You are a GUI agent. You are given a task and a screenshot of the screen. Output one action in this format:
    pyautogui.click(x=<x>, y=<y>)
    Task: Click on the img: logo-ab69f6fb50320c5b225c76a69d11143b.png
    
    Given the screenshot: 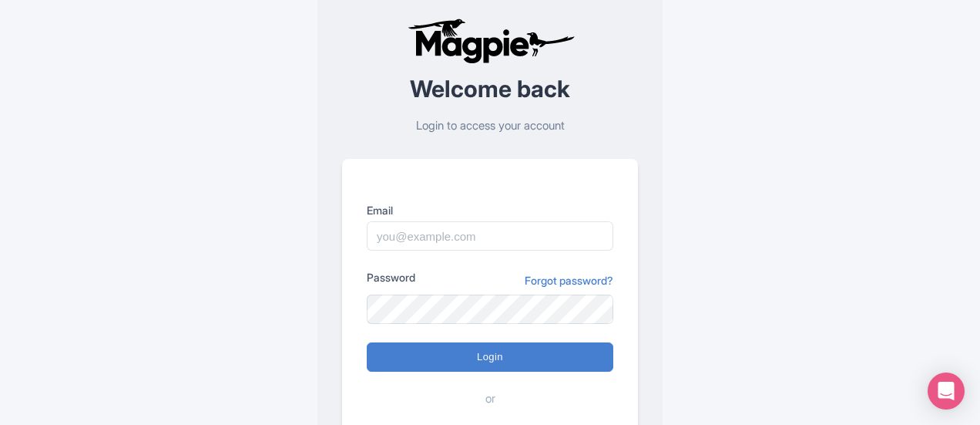 What is the action you would take?
    pyautogui.click(x=490, y=41)
    